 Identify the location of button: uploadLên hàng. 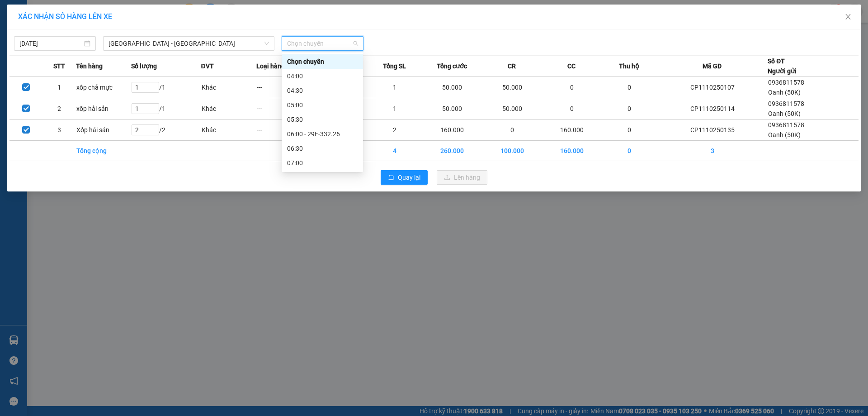
(462, 177).